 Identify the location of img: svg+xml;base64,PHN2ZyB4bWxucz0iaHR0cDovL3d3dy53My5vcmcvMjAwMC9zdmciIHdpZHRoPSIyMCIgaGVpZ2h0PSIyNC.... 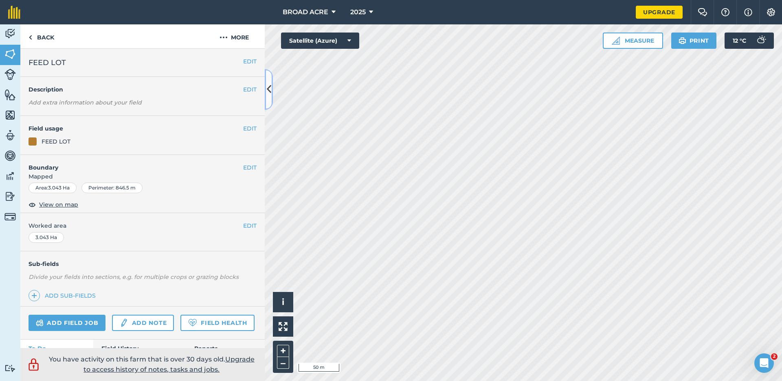
(223, 37).